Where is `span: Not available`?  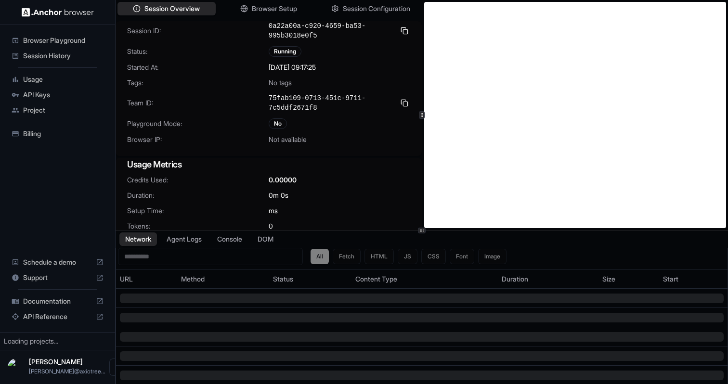 span: Not available is located at coordinates (287, 140).